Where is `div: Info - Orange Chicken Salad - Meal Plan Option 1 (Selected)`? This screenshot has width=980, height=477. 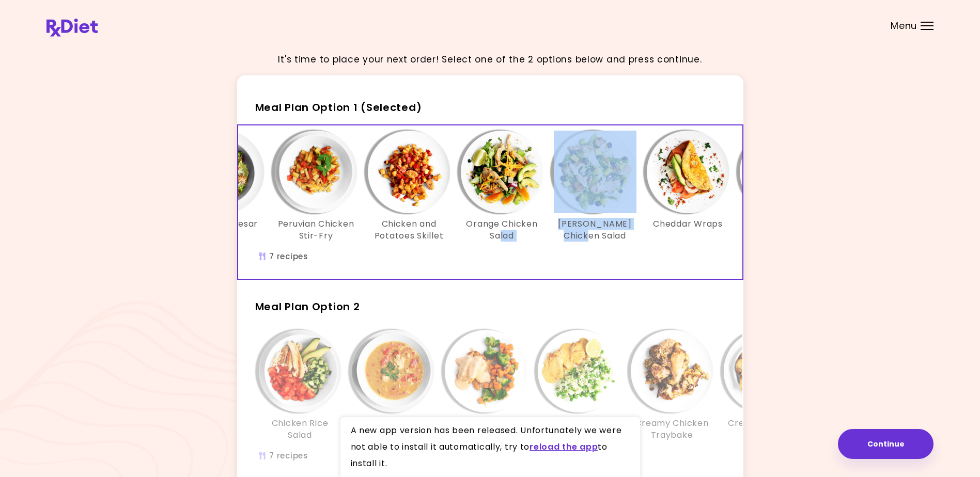 div: Info - Orange Chicken Salad - Meal Plan Option 1 (Selected) is located at coordinates (502, 186).